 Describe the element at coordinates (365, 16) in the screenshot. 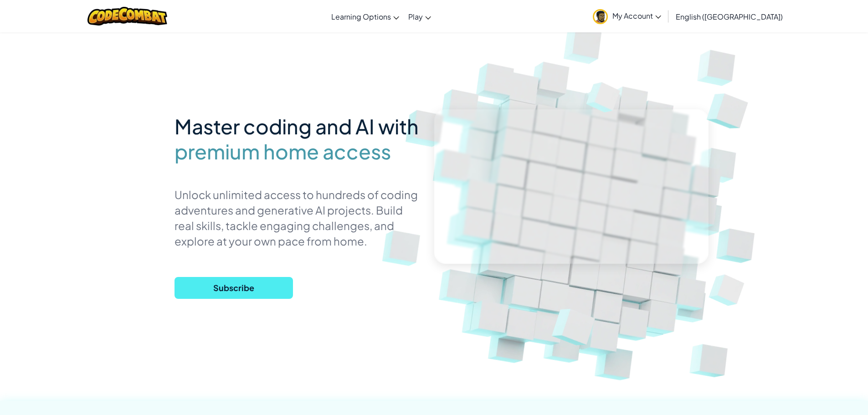

I see `a: Learning Options` at that location.